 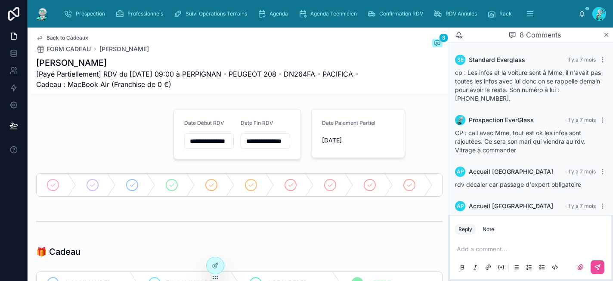 I want to click on span: Prospection EverGlass, so click(x=501, y=120).